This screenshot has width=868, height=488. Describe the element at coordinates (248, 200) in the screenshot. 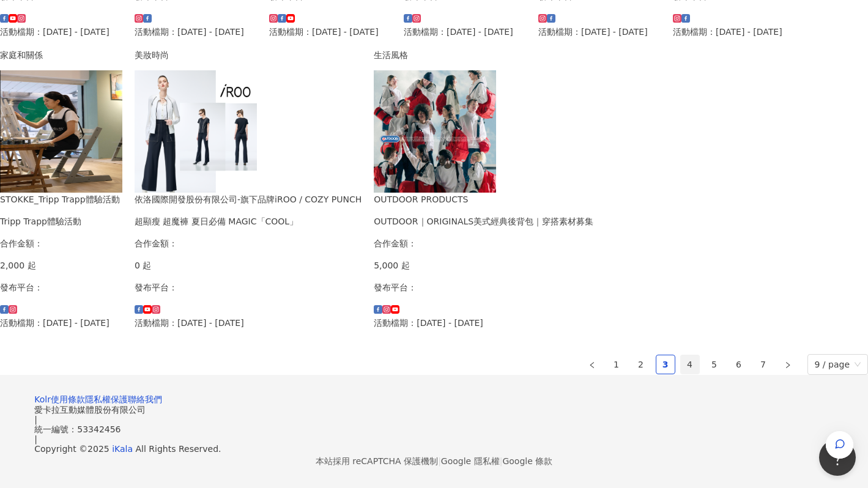

I see `div: 依洛國際開發股份有限公司-旗下品牌iROO / COZY PUNCH` at that location.